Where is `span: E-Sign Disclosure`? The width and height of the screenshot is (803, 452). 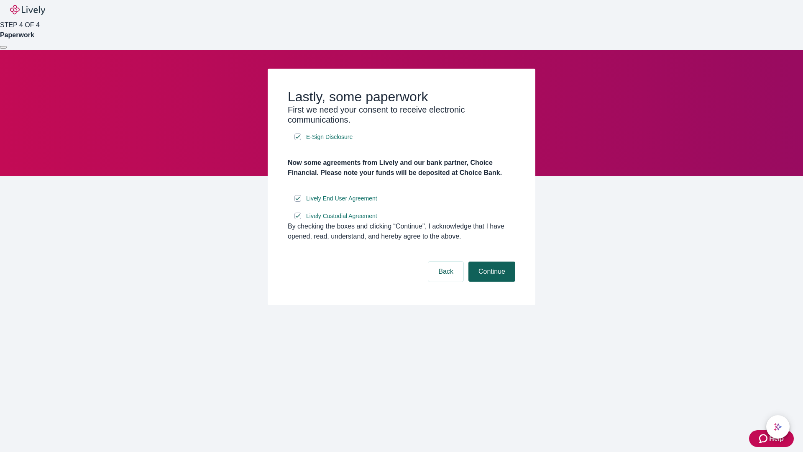 span: E-Sign Disclosure is located at coordinates (329, 137).